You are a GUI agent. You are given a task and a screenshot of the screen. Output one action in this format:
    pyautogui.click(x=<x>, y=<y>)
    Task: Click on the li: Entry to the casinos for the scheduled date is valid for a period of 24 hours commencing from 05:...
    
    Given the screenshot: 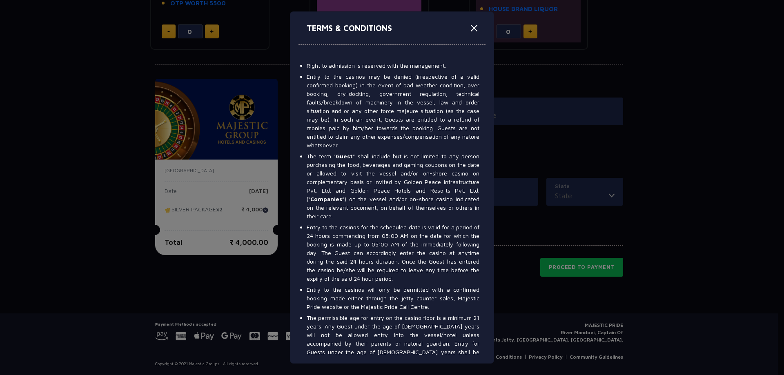 What is the action you would take?
    pyautogui.click(x=393, y=253)
    